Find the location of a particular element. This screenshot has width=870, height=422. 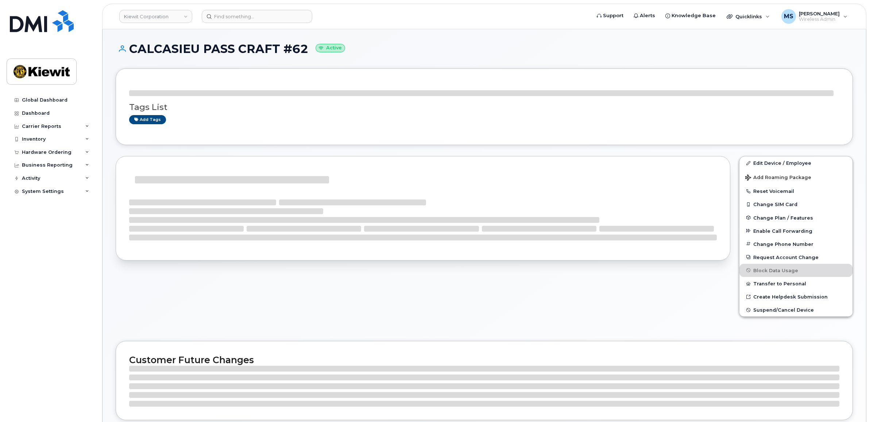

button: Change Phone Number is located at coordinates (796, 244).